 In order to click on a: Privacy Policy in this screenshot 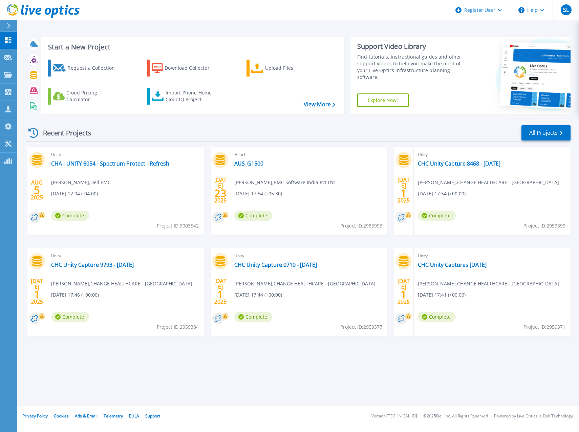, I will do `click(35, 416)`.